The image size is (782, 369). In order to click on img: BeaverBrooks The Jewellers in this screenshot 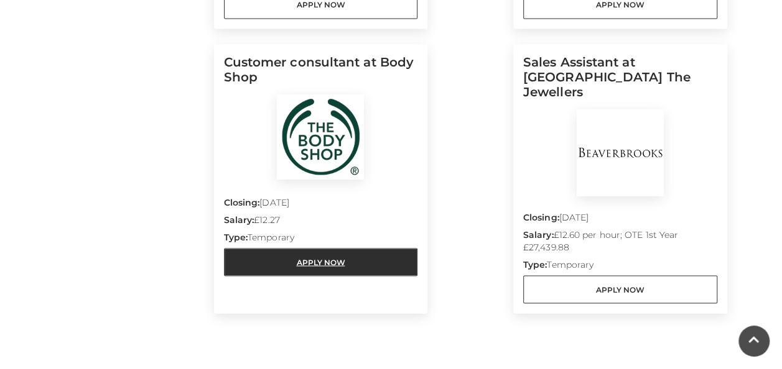, I will do `click(620, 152)`.